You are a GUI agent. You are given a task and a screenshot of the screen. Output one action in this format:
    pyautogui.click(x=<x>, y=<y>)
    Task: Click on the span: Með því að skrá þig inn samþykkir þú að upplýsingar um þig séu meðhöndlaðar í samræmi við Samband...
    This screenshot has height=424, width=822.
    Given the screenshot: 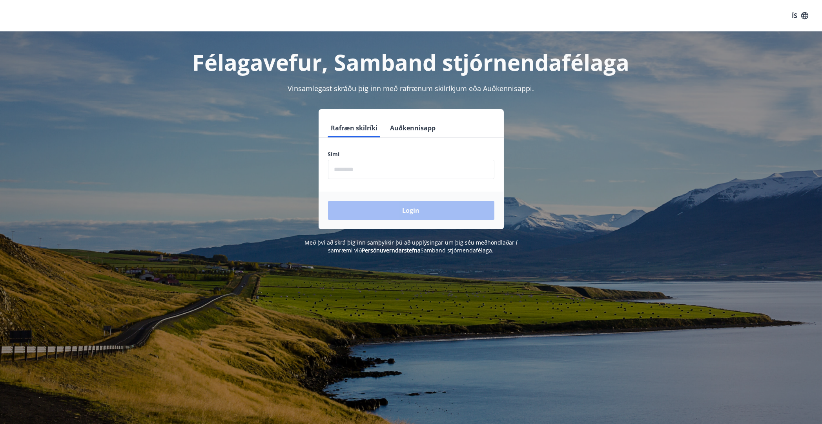 What is the action you would take?
    pyautogui.click(x=411, y=246)
    